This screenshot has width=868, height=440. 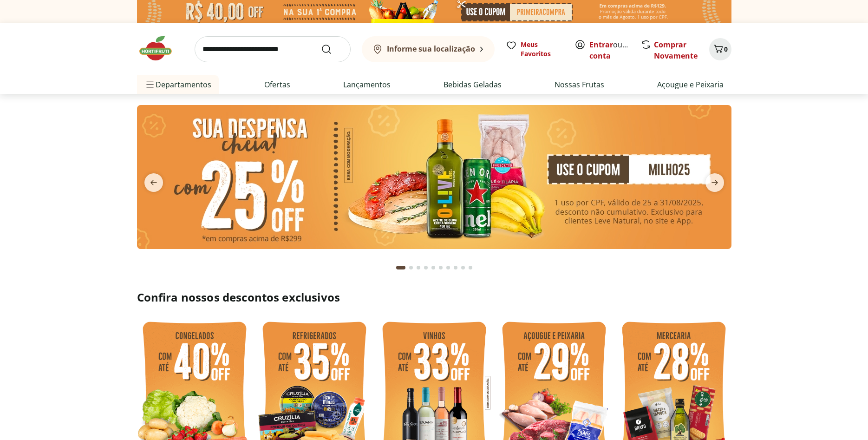 What do you see at coordinates (150, 85) in the screenshot?
I see `button: Menu` at bounding box center [150, 85].